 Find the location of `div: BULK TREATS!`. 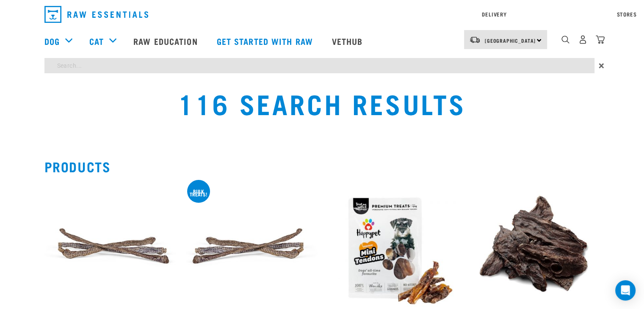

div: BULK TREATS! is located at coordinates (198, 192).